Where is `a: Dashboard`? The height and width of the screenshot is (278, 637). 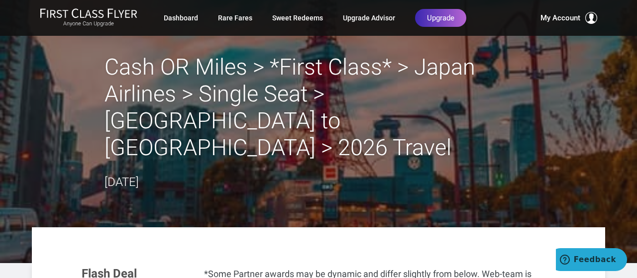
a: Dashboard is located at coordinates (181, 18).